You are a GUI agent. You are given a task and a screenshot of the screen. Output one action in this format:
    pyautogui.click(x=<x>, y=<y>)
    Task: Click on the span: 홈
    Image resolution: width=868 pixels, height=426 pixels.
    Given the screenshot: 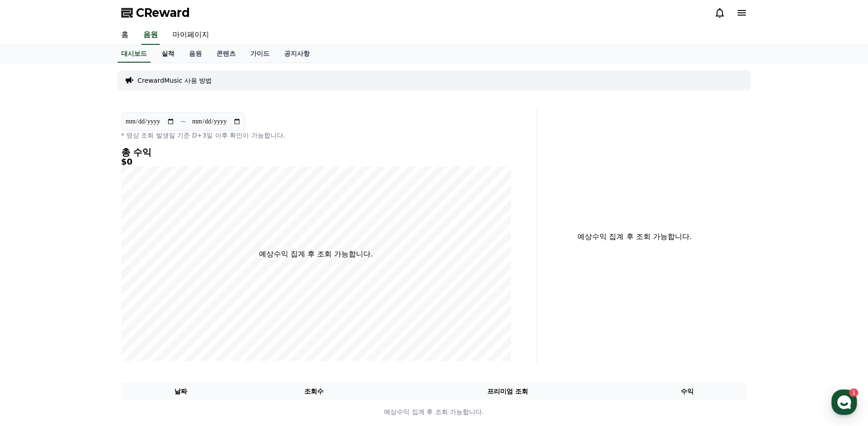 What is the action you would take?
    pyautogui.click(x=31, y=307)
    